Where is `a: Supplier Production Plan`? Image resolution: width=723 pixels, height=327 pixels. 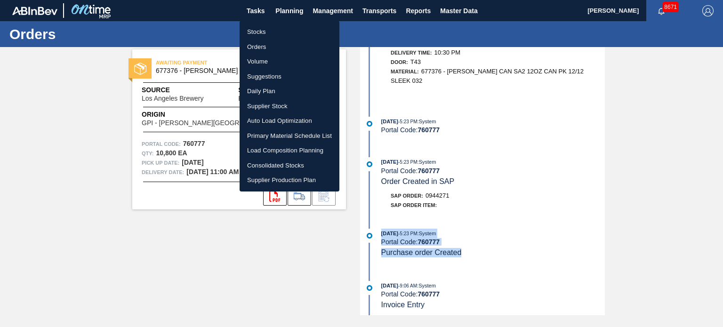
a: Supplier Production Plan is located at coordinates (289, 180).